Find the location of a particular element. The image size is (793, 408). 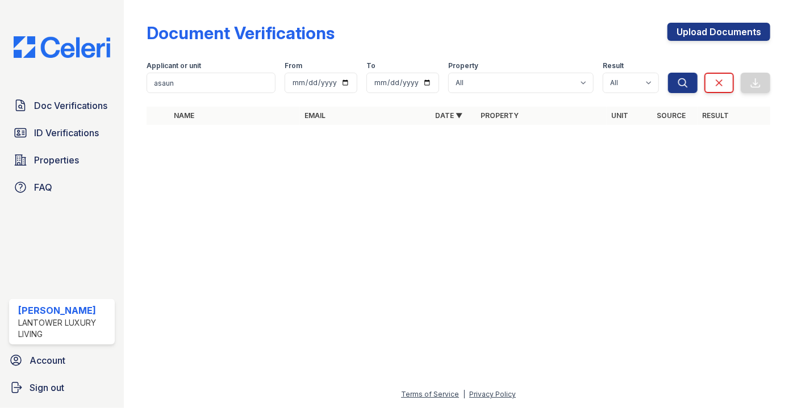

a: Property is located at coordinates (499, 115).